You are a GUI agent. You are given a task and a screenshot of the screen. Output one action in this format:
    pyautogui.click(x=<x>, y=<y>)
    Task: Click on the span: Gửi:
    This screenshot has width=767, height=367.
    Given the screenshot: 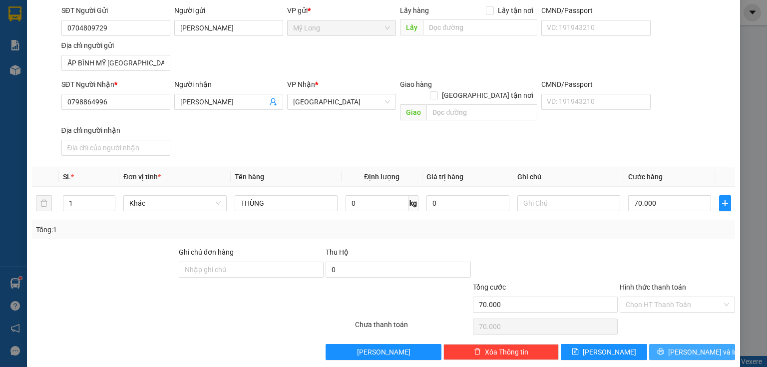 What is the action you would take?
    pyautogui.click(x=16, y=14)
    